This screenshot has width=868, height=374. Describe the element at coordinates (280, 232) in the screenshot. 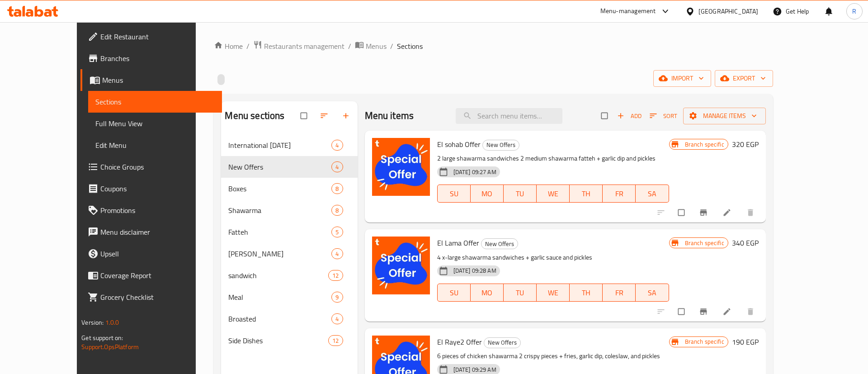

I see `div: Fatteh` at that location.